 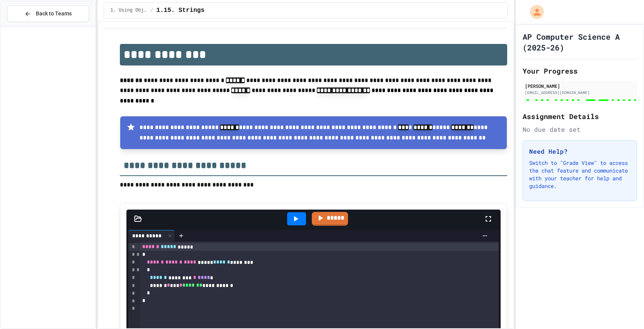 What do you see at coordinates (579, 42) in the screenshot?
I see `h1: AP Computer Science A (2025-26)` at bounding box center [579, 42].